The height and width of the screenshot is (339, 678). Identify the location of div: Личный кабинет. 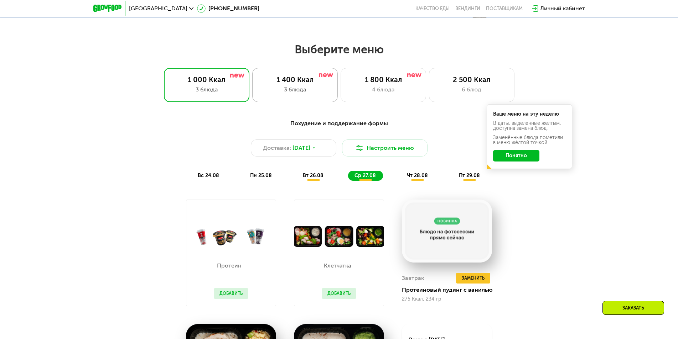
(562, 9).